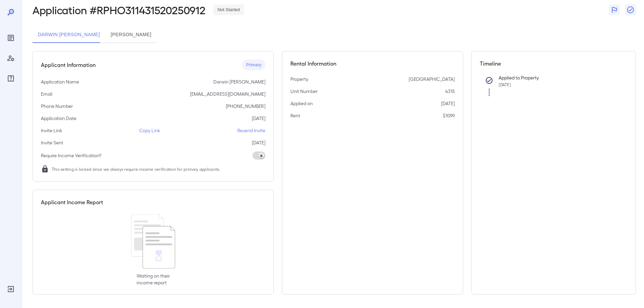  I want to click on p: Resend Invite, so click(251, 131).